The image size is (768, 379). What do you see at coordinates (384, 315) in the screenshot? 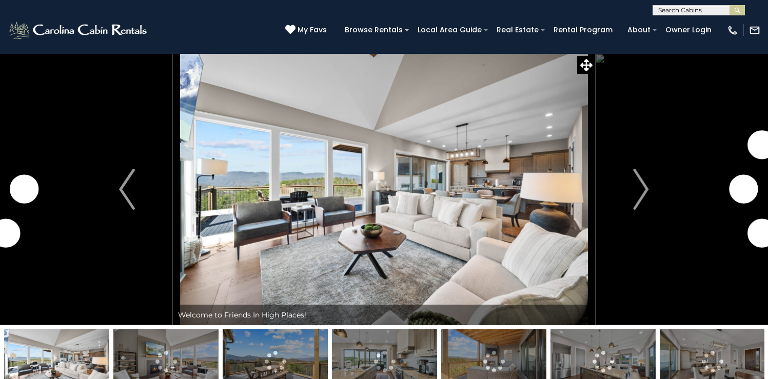
I see `div: Welcome to Friends In High Places!` at bounding box center [384, 315].